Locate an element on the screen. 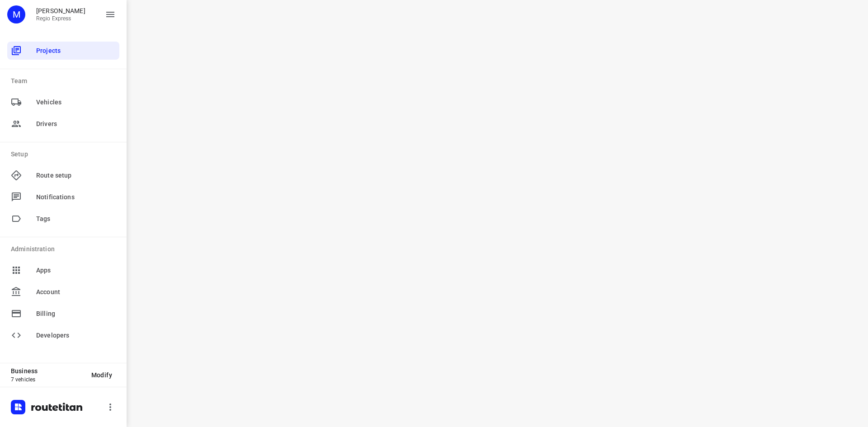 This screenshot has width=868, height=427. div: Route setup is located at coordinates (63, 175).